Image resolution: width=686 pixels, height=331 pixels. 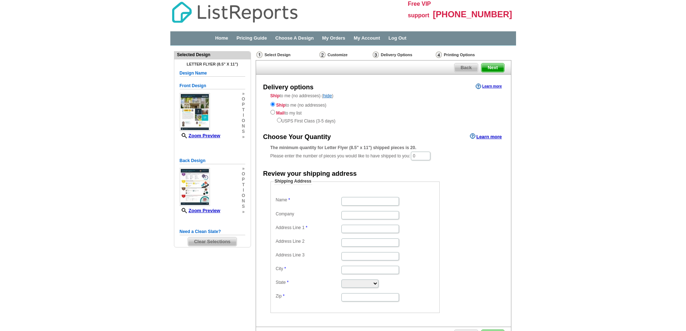 What do you see at coordinates (308, 296) in the screenshot?
I see `label: Zip` at bounding box center [308, 296].